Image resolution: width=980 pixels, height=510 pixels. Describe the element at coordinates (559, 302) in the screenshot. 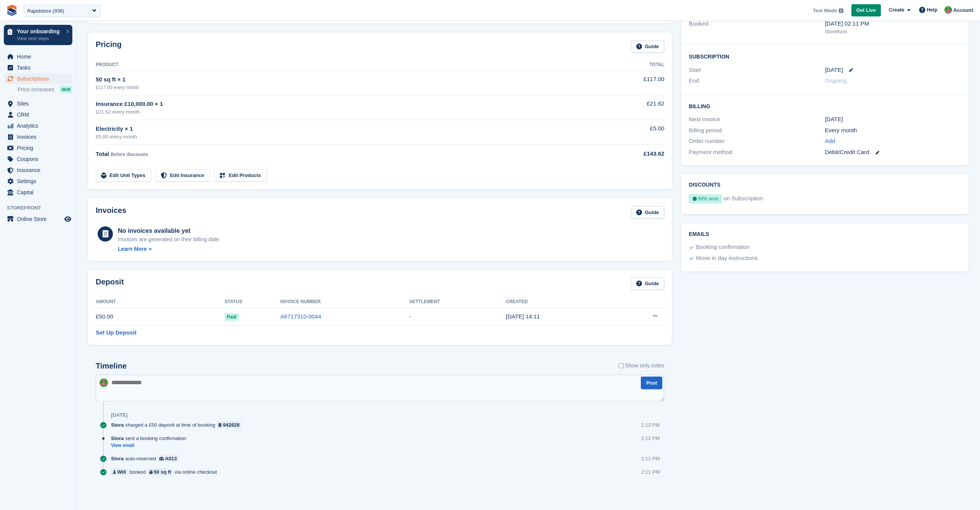

I see `th: Created` at that location.